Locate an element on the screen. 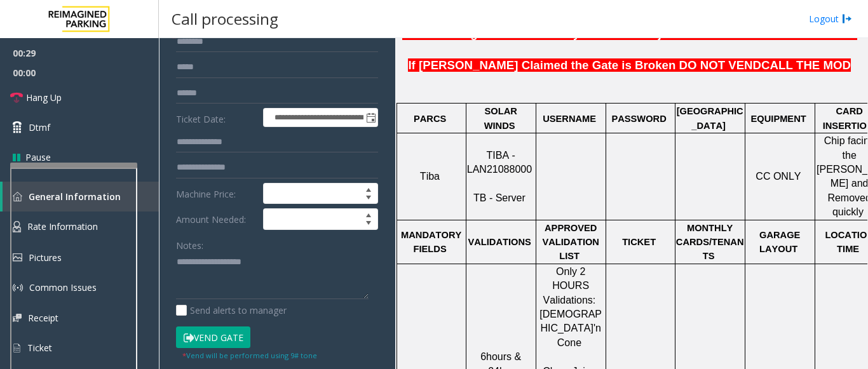 Image resolution: width=868 pixels, height=369 pixels. label: Ticket Date: is located at coordinates (216, 118).